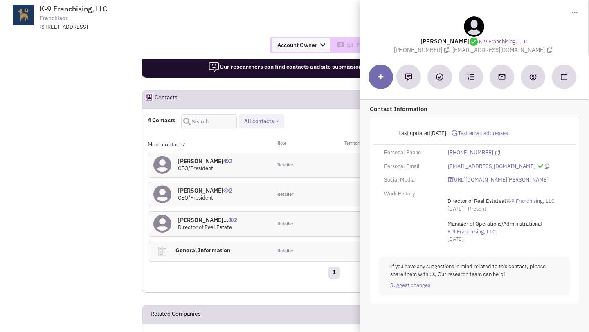  I want to click on button: All contacts, so click(261, 121).